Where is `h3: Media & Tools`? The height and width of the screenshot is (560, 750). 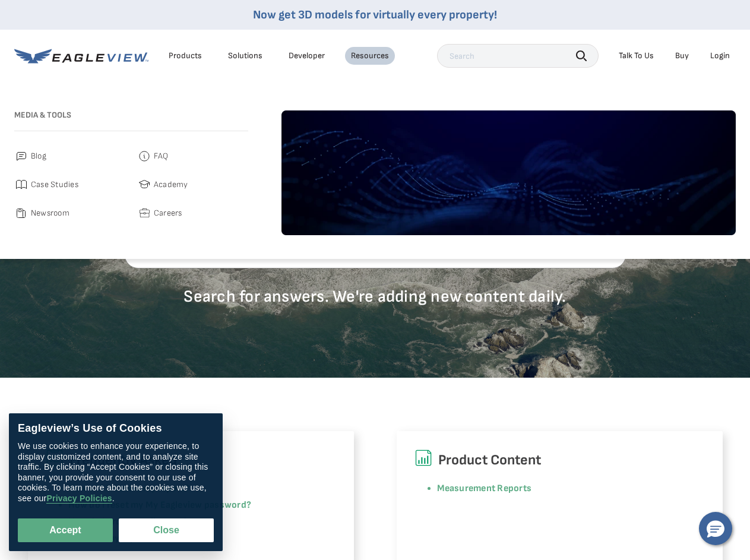
h3: Media & Tools is located at coordinates (131, 115).